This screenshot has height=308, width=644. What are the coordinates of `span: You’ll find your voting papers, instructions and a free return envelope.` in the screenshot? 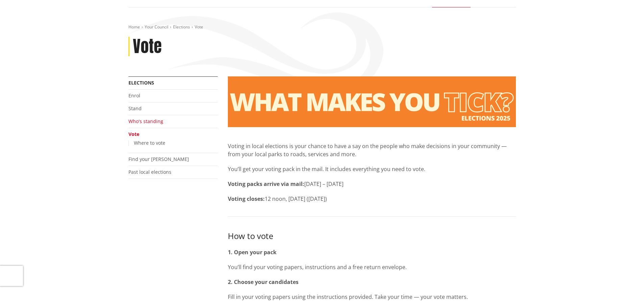 It's located at (317, 267).